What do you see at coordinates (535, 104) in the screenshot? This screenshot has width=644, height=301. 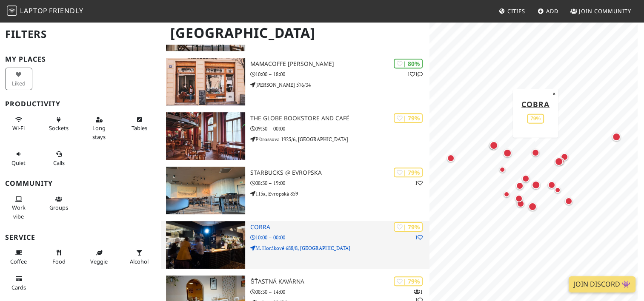 I see `a: Cobra` at bounding box center [535, 104].